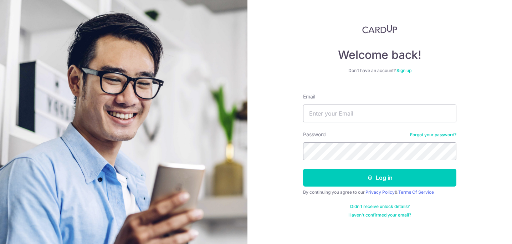 This screenshot has width=512, height=244. Describe the element at coordinates (380, 192) in the screenshot. I see `div: By continuing you agree to our &` at that location.